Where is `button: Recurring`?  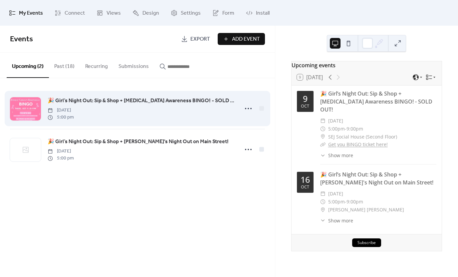 button: Recurring is located at coordinates (97, 65).